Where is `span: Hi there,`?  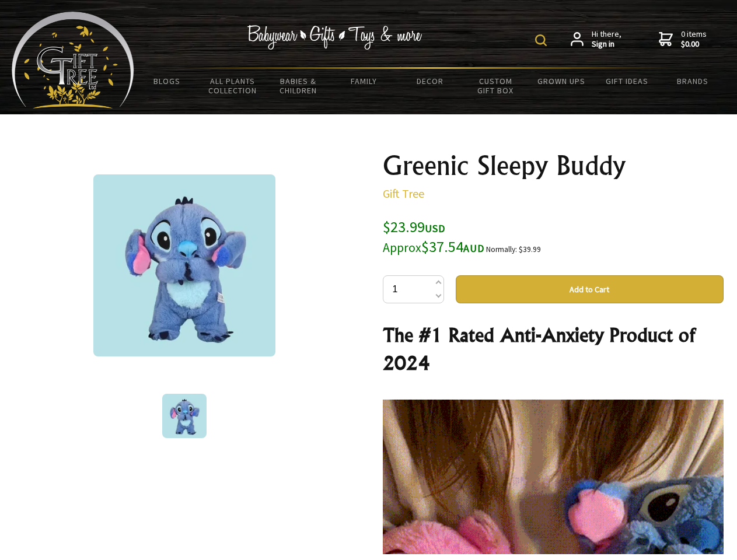
span: Hi there, is located at coordinates (607, 39).